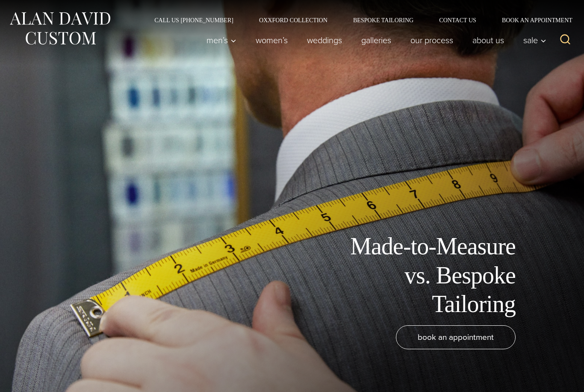 The width and height of the screenshot is (584, 392). What do you see at coordinates (431, 40) in the screenshot?
I see `a: Our Process` at bounding box center [431, 40].